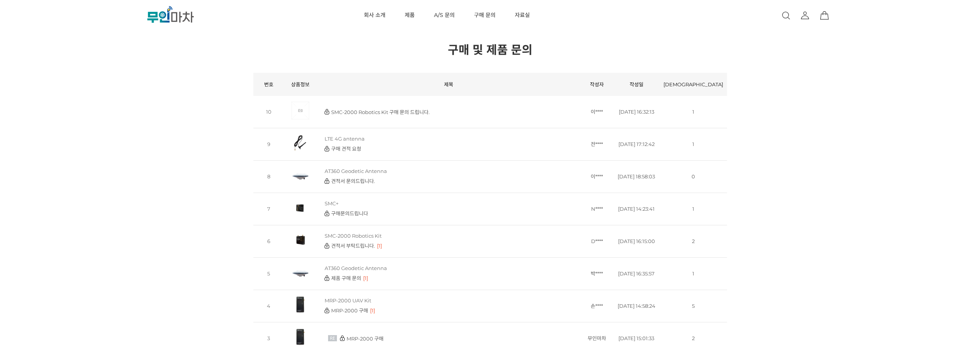 Image resolution: width=980 pixels, height=354 pixels. Describe the element at coordinates (380, 112) in the screenshot. I see `a: SMC-2000 Robotics Kit 구매 문의 드립니다.` at that location.